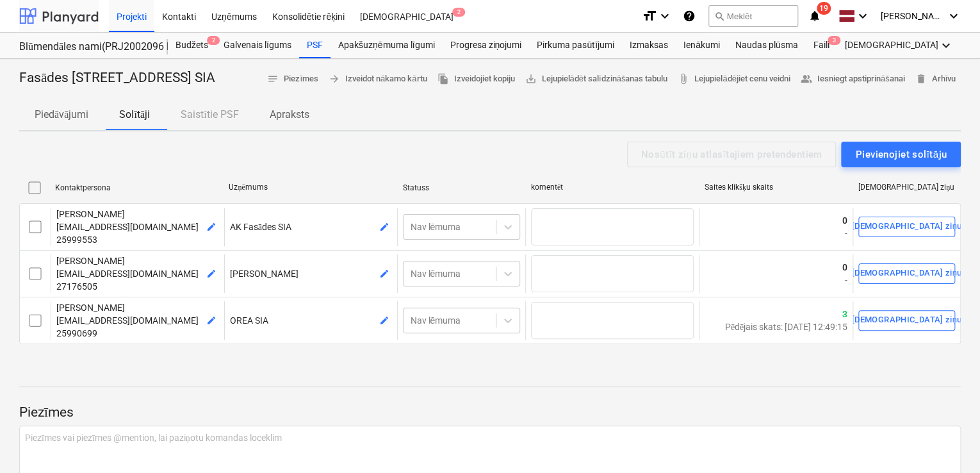 This screenshot has height=473, width=980. I want to click on i: Zināšanu pamats, so click(689, 16).